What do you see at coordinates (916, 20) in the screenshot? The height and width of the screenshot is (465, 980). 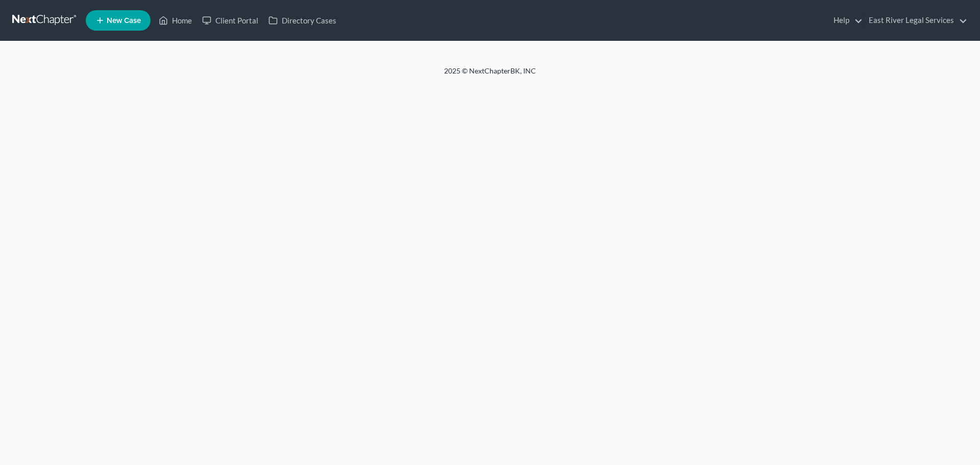 I see `a: East River Legal Services` at bounding box center [916, 20].